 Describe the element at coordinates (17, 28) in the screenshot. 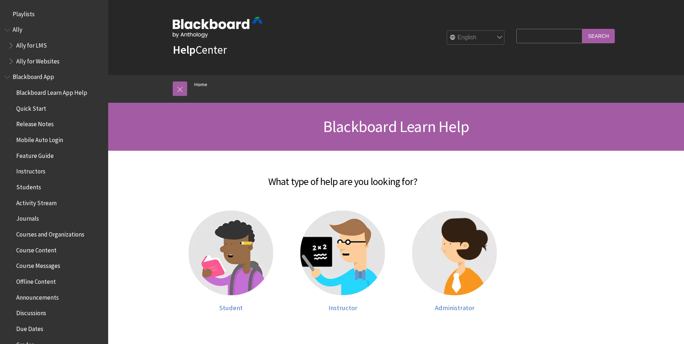

I see `span: Ally` at that location.